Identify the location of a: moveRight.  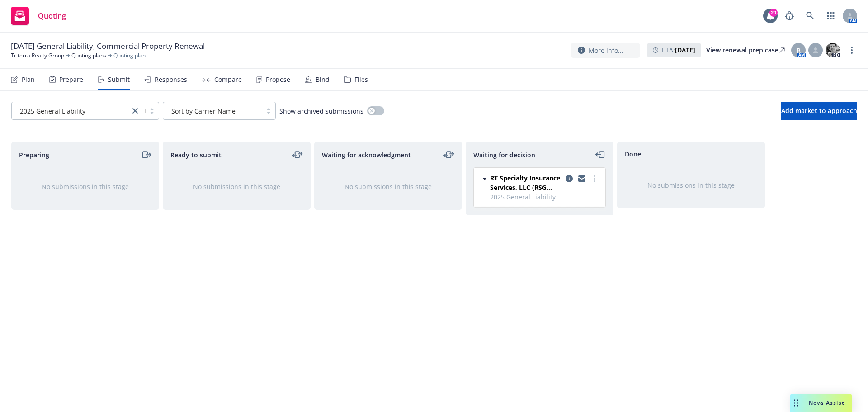
(146, 155).